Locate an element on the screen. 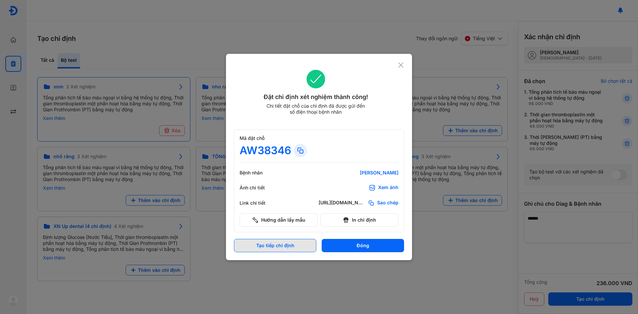 The width and height of the screenshot is (638, 314). button: Hướng dẫn lấy mẫu is located at coordinates (278, 220).